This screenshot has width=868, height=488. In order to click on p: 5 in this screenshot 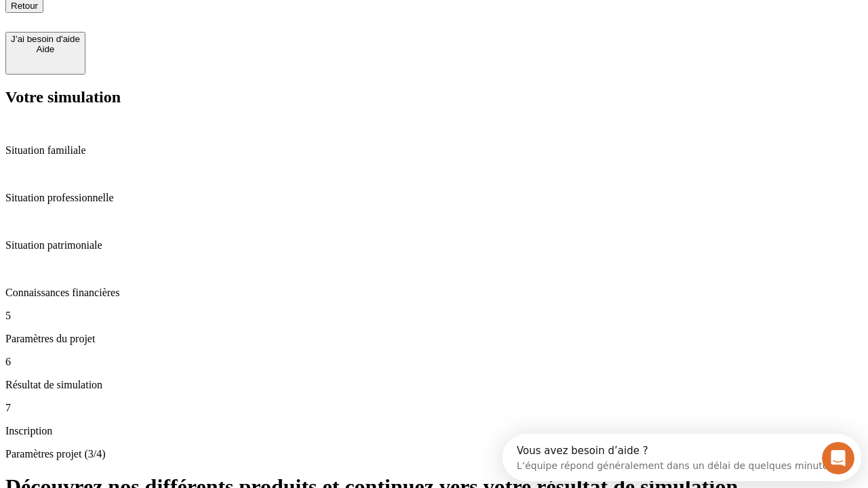, I will do `click(434, 316)`.